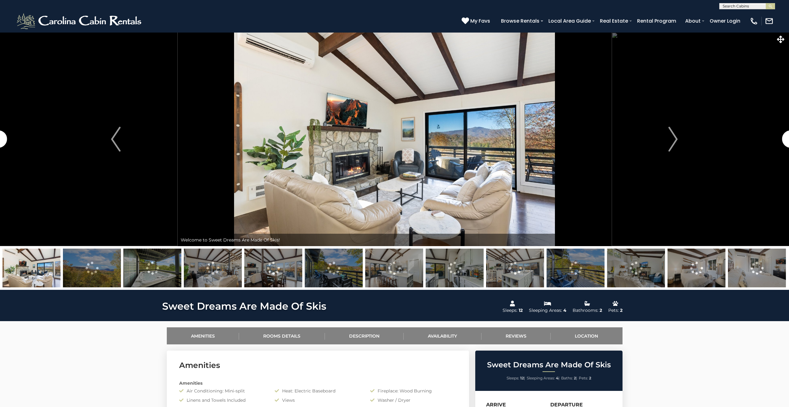 The image size is (789, 407). What do you see at coordinates (454, 268) in the screenshot?
I see `img: 167390704` at bounding box center [454, 268].